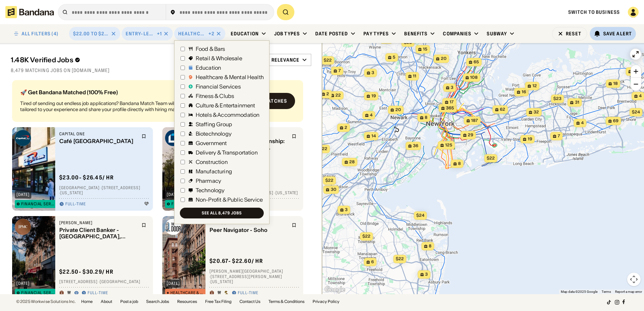 This screenshot has width=644, height=311. I want to click on div: 1.48K Verified Jobs, so click(114, 60).